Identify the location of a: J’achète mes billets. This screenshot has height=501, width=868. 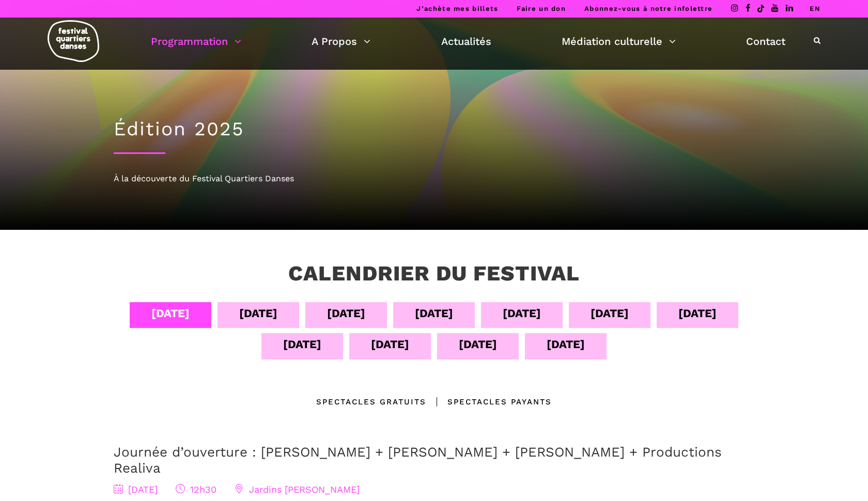
(457, 9).